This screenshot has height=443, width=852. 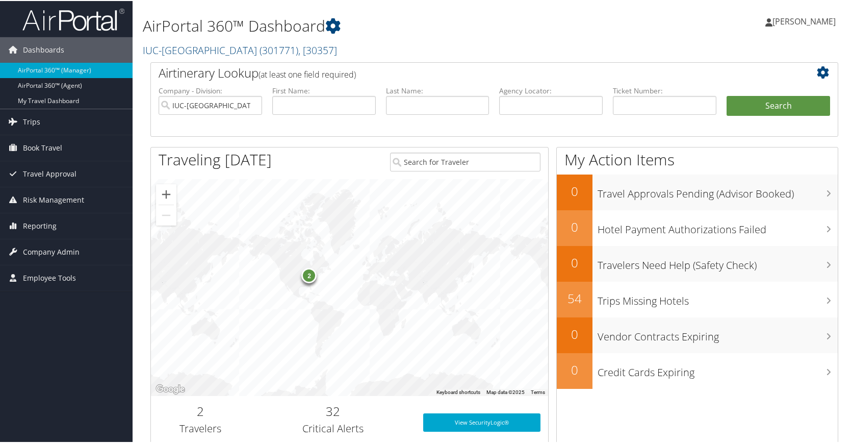 What do you see at coordinates (49, 277) in the screenshot?
I see `span: Employee Tools` at bounding box center [49, 277].